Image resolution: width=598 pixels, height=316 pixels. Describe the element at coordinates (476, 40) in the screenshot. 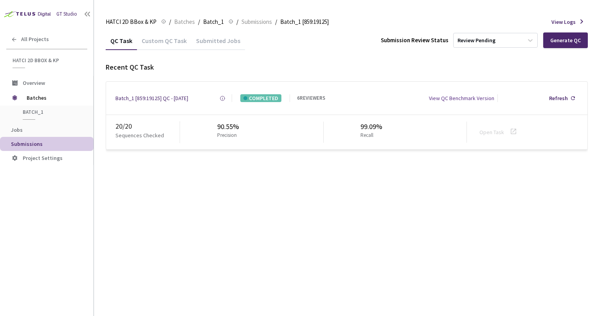

I see `div: Review Pending` at that location.